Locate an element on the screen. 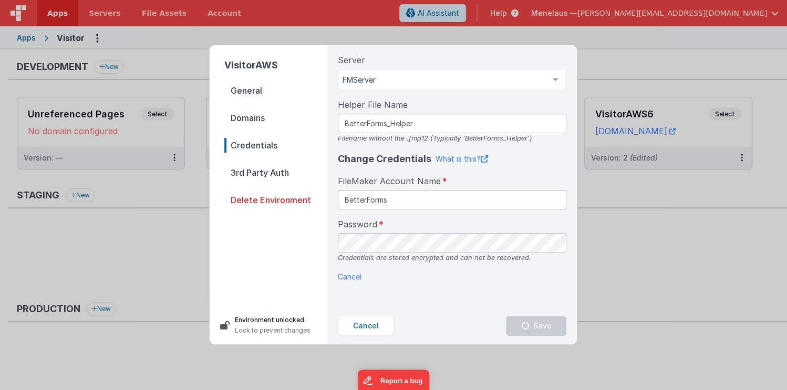 Image resolution: width=787 pixels, height=390 pixels. h4: Change Credentials is located at coordinates (385, 159).